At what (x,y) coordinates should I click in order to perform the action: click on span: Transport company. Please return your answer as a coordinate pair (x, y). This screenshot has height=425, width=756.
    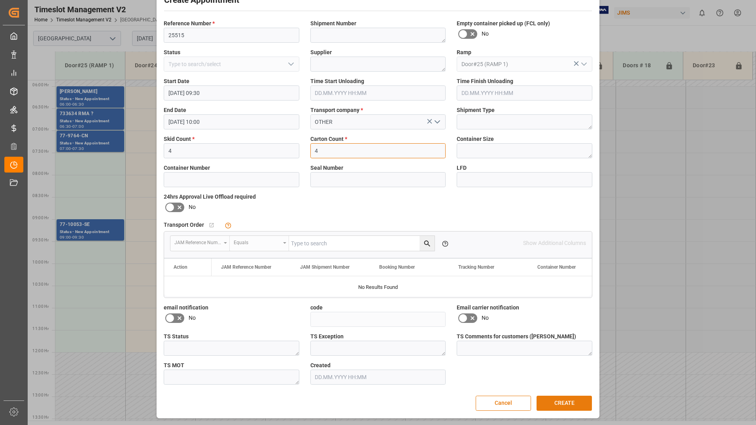
    Looking at the image, I should click on (337, 110).